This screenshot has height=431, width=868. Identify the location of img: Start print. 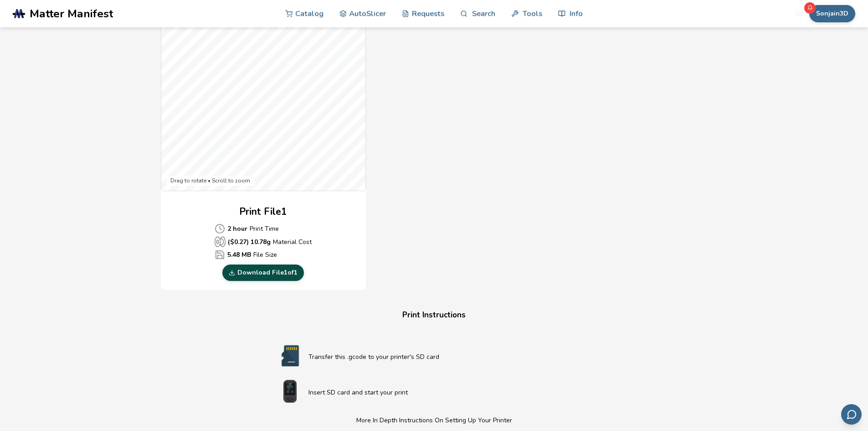
(290, 391).